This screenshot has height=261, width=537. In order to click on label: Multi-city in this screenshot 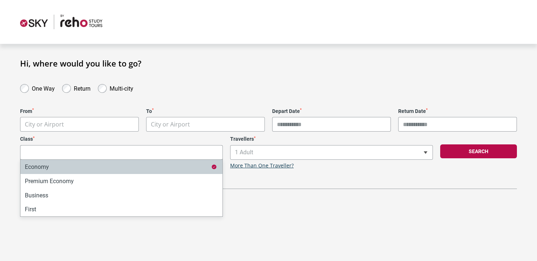, I will do `click(121, 88)`.